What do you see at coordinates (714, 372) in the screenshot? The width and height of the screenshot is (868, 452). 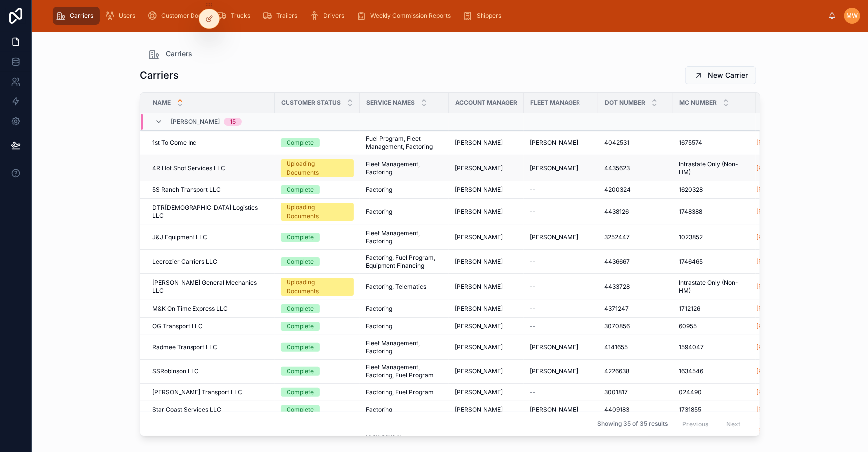 I see `a: 1634546` at bounding box center [714, 372].